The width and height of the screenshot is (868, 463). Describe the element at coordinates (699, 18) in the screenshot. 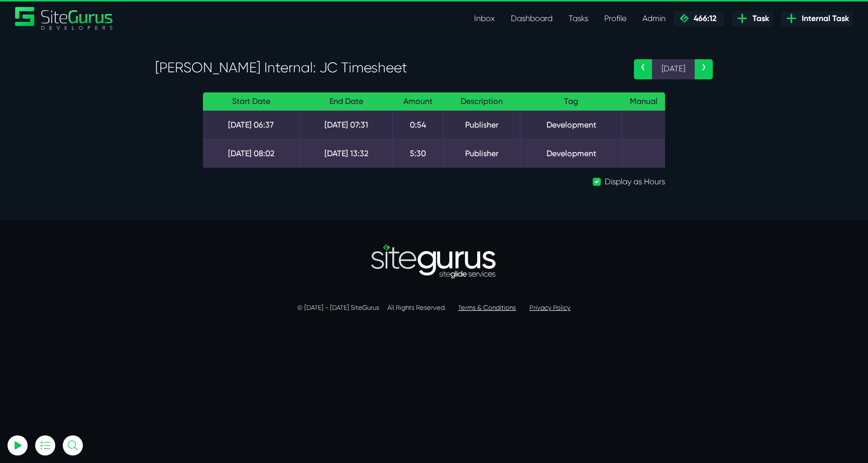

I see `a: 466:12` at that location.